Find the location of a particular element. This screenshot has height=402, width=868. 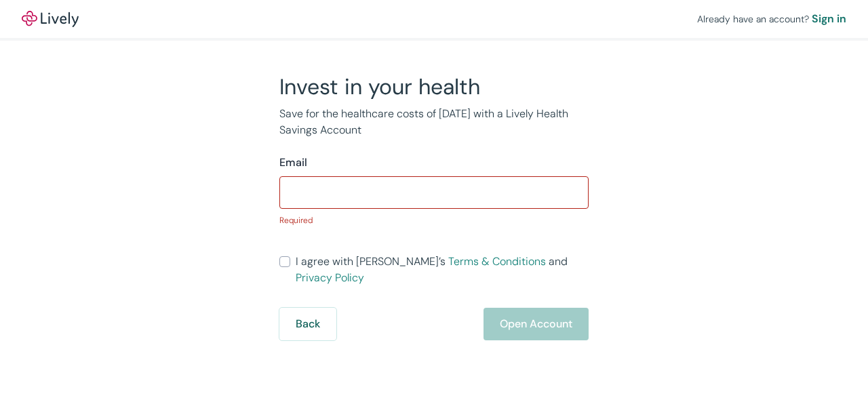

a: Terms & Conditions is located at coordinates (497, 261).